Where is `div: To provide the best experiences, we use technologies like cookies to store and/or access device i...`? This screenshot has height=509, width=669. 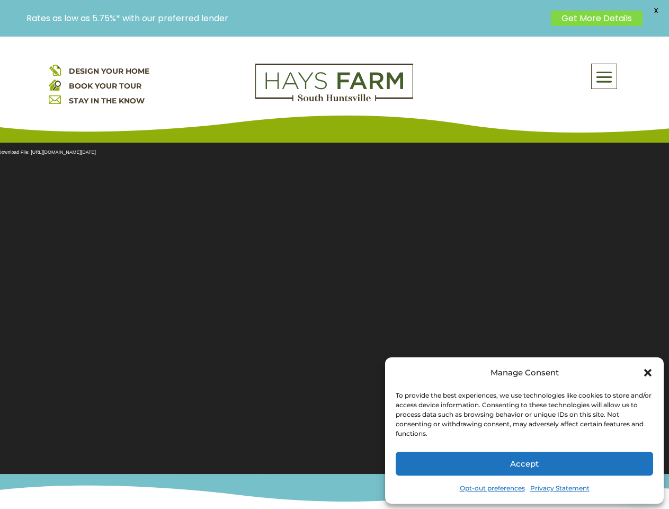 div: To provide the best experiences, we use technologies like cookies to store and/or access device i... is located at coordinates (524, 414).